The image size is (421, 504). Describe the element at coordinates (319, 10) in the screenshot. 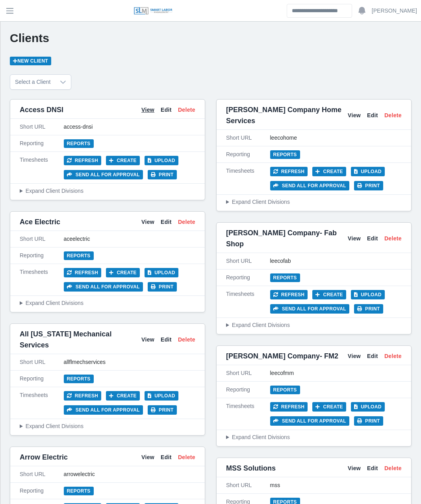

I see `input: Search` at that location.